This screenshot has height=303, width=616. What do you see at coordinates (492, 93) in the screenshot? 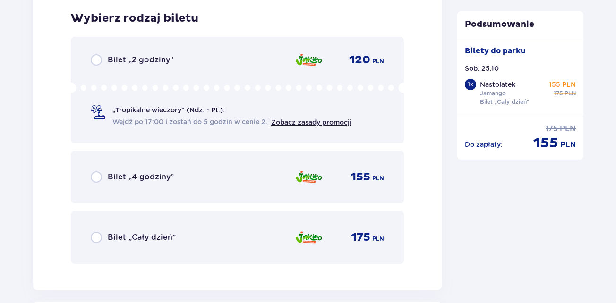
I see `p: Jamango` at bounding box center [492, 93].